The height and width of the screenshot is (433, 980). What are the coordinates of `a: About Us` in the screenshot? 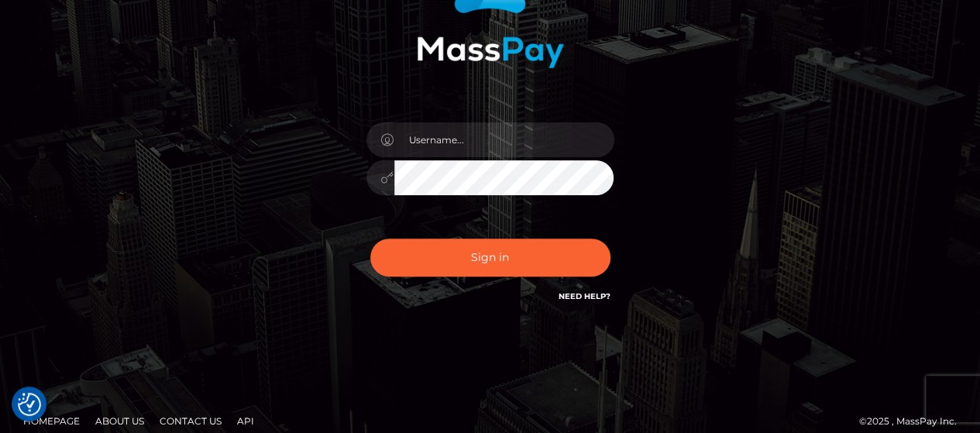 It's located at (119, 420).